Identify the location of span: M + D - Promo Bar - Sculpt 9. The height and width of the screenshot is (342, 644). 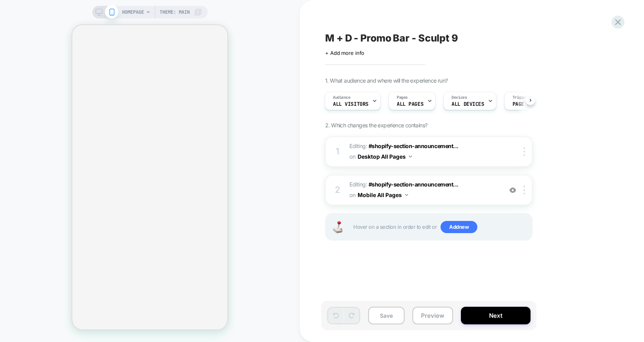
(392, 38).